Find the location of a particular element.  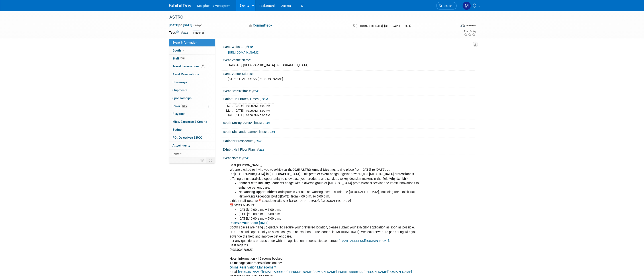

span: Event Information is located at coordinates (185, 43).